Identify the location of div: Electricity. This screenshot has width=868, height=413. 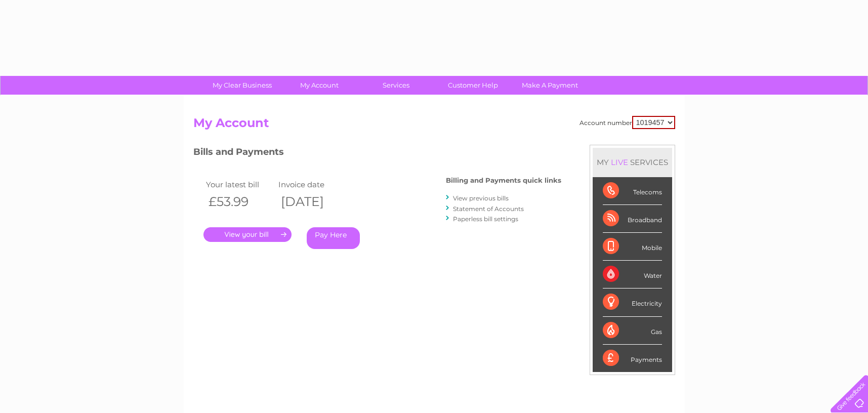
(632, 302).